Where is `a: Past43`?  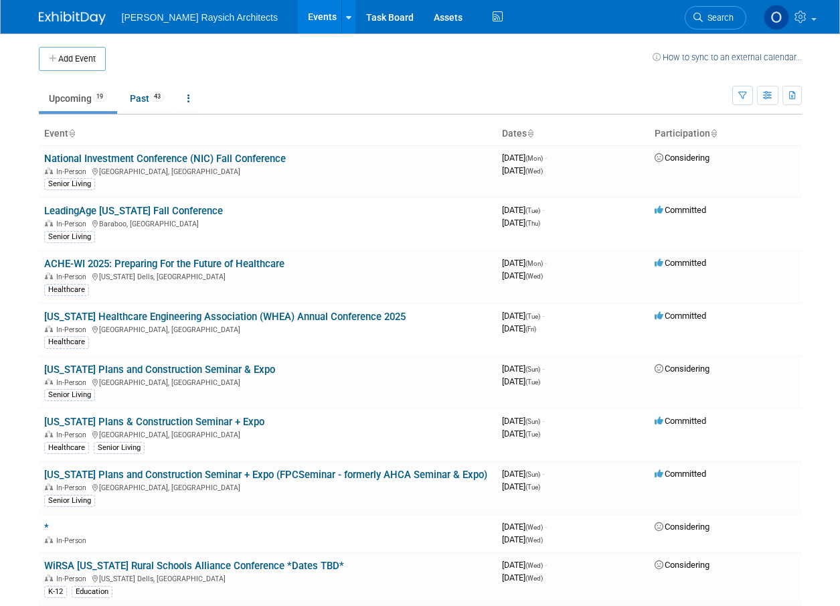
a: Past43 is located at coordinates (147, 98).